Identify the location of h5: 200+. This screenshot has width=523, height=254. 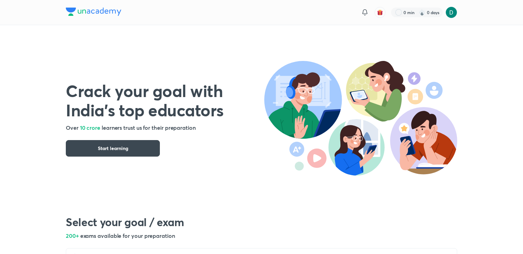
(262, 236).